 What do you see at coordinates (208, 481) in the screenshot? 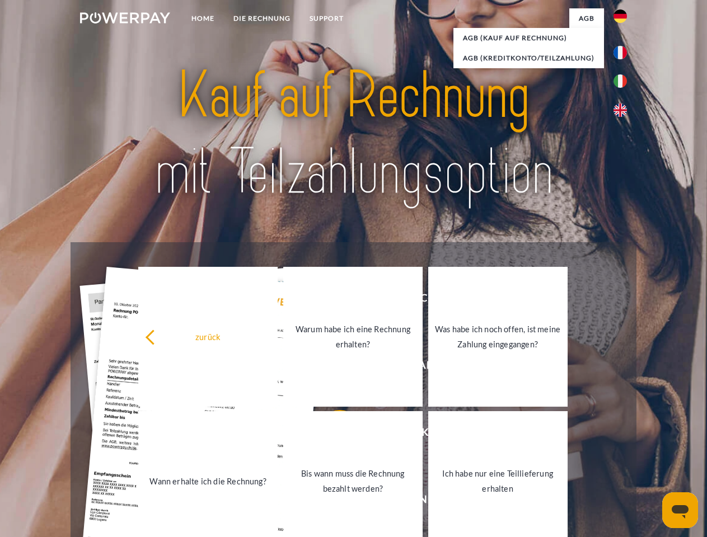
I see `div: Wann erhalte ich die Rechnung?` at bounding box center [208, 481].